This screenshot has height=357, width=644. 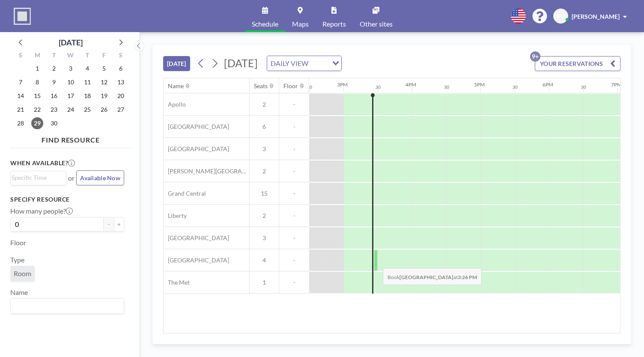 What do you see at coordinates (121, 96) in the screenshot?
I see `span: Saturday, September 20, 2025` at bounding box center [121, 96].